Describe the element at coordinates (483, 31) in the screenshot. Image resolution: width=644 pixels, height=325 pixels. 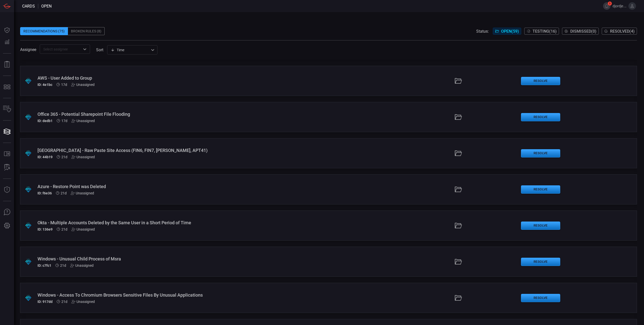
I see `span: Status:` at that location.